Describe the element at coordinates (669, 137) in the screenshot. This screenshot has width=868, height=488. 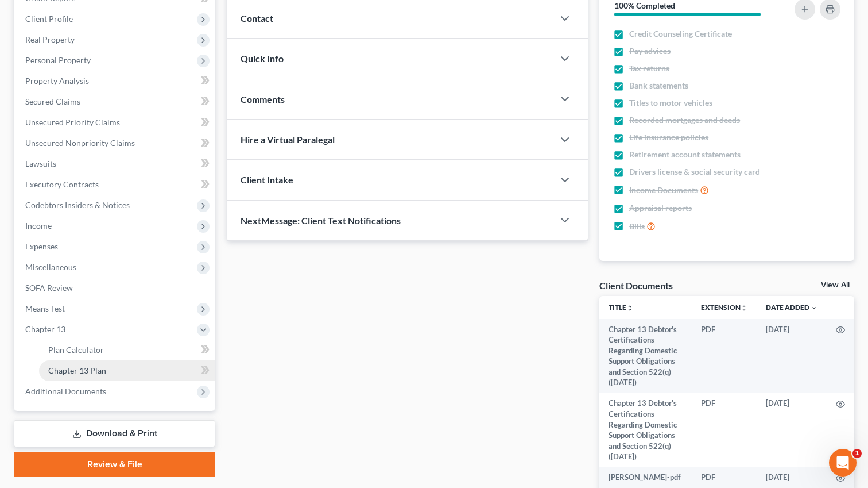
I see `span: Life insurance policies` at that location.